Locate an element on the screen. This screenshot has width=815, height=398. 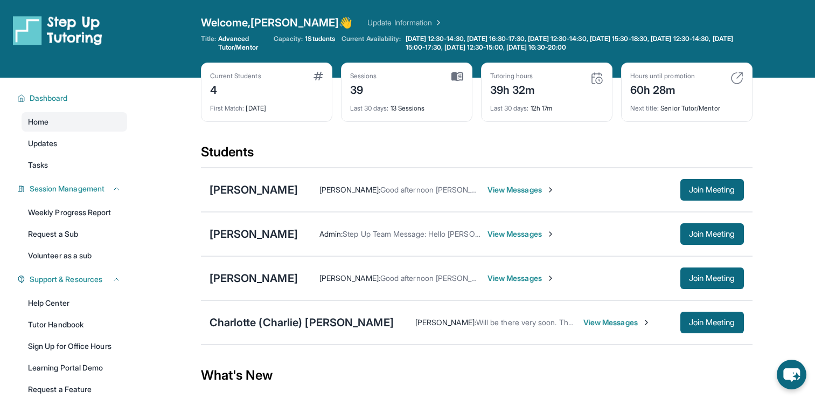
div: Hours until promotion is located at coordinates (663, 76).